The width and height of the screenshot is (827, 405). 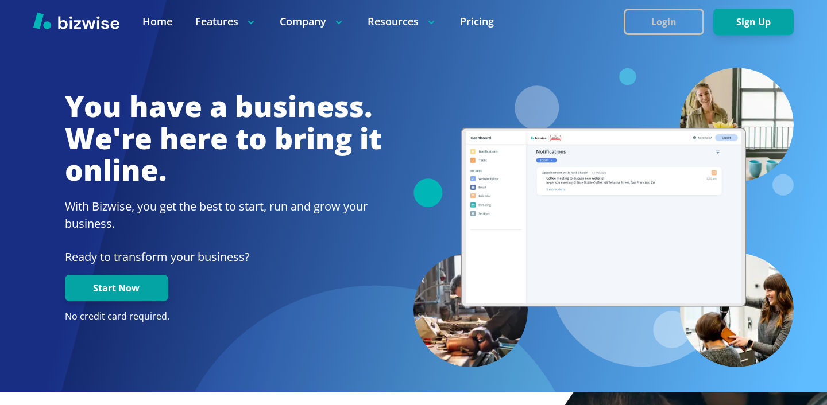 What do you see at coordinates (664, 22) in the screenshot?
I see `button: Login` at bounding box center [664, 22].